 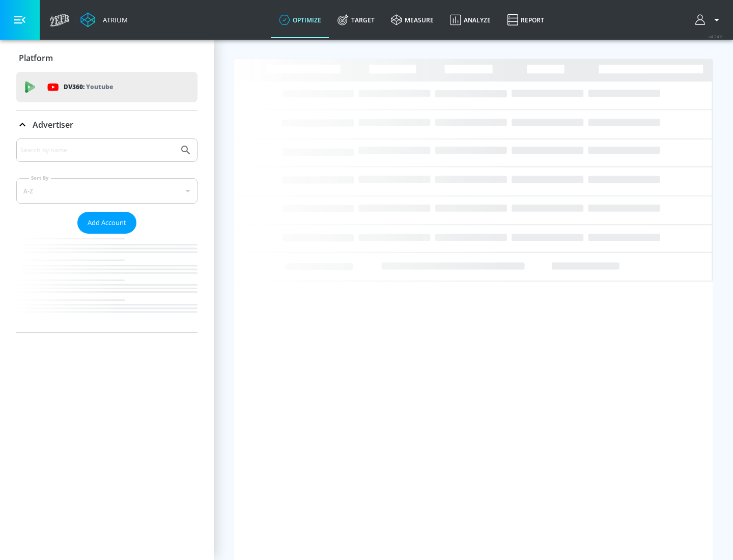 I want to click on a: Atrium, so click(x=104, y=20).